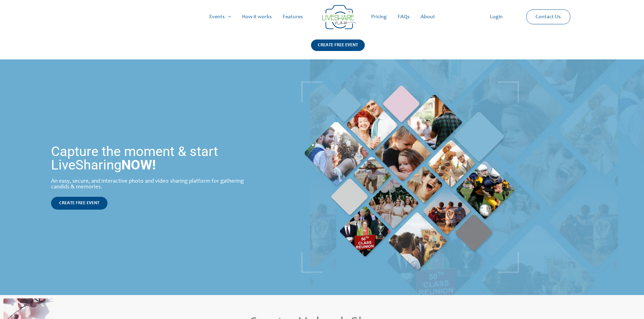  Describe the element at coordinates (257, 17) in the screenshot. I see `a: How it works` at that location.